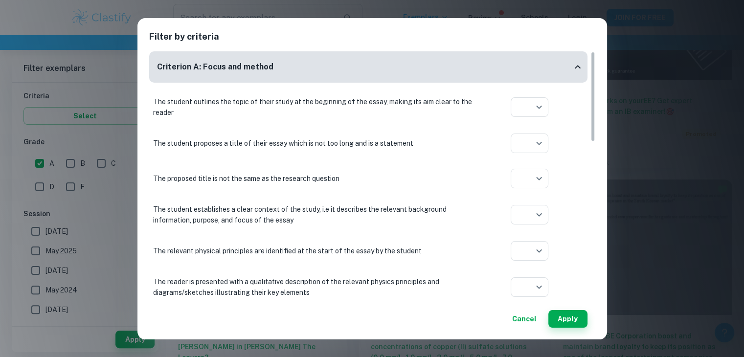  I want to click on div: Criterion A: Focus and method, so click(368, 67).